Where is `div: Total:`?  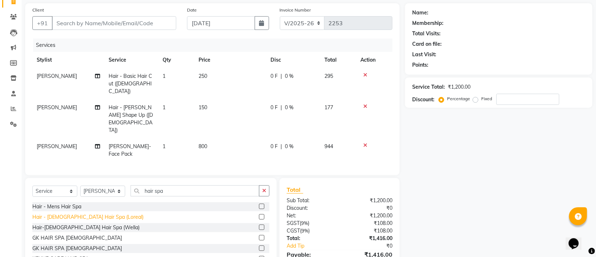
div: Total: is located at coordinates (311, 238).